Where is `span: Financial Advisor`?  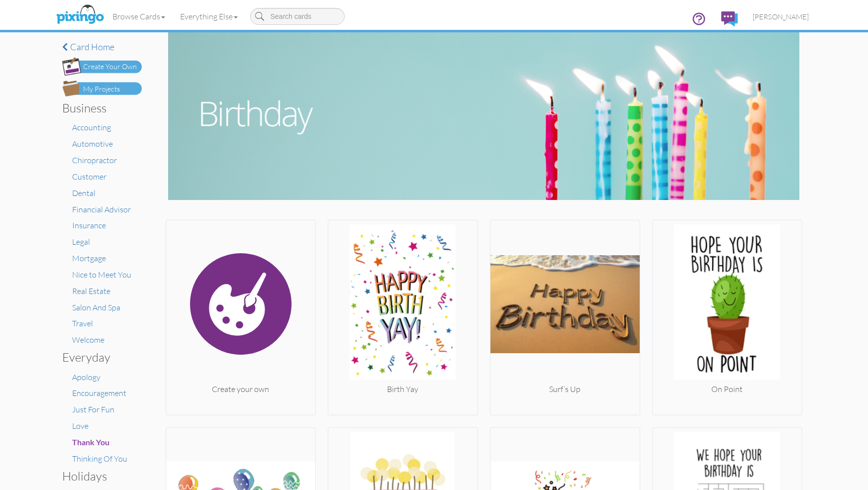 span: Financial Advisor is located at coordinates (102, 210).